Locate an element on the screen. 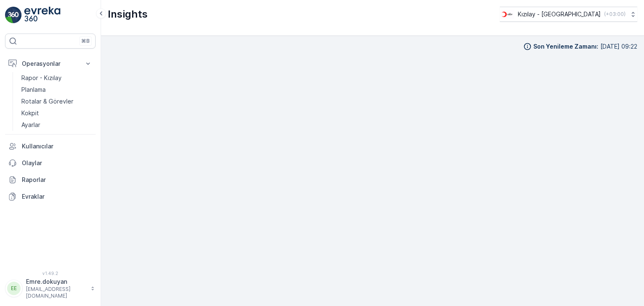 The image size is (644, 306). img: logo_light-DOdMpM7g.png is located at coordinates (42, 15).